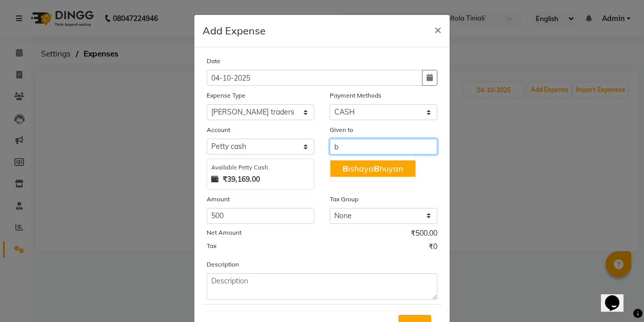  What do you see at coordinates (224, 232) in the screenshot?
I see `label: Net Amount` at bounding box center [224, 232].